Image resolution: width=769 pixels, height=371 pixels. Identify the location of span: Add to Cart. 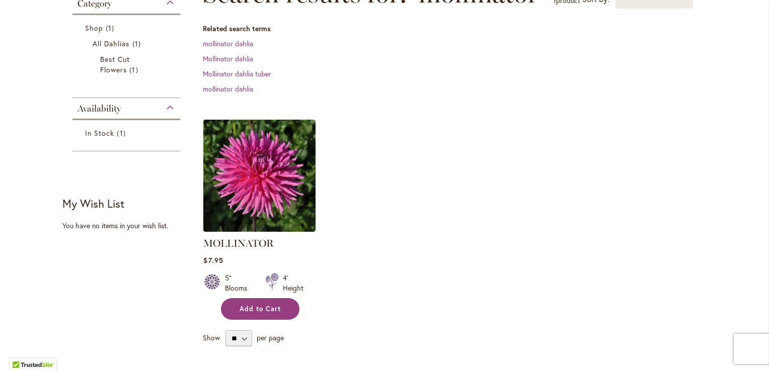
(260, 309).